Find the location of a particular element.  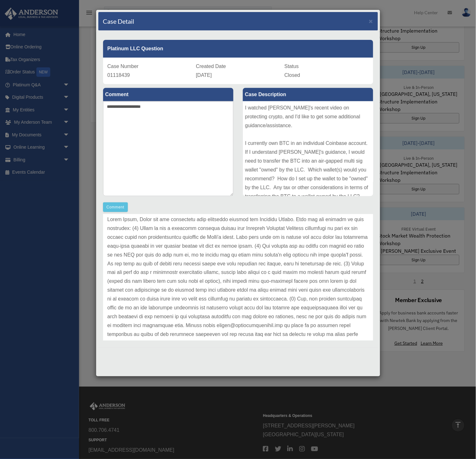

button: Close is located at coordinates (371, 21).